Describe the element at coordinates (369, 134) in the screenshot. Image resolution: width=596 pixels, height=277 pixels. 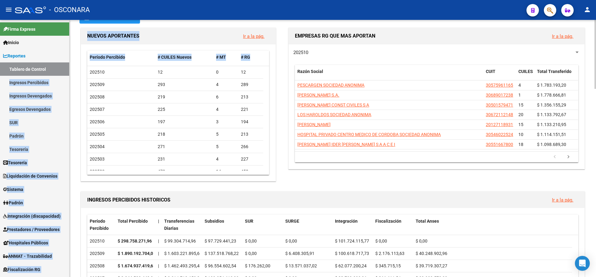
I see `span: HOSPITAL PRIVADO CENTRO MEDICO DE CORDOBA SOCIEDAD ANONIMA` at that location.